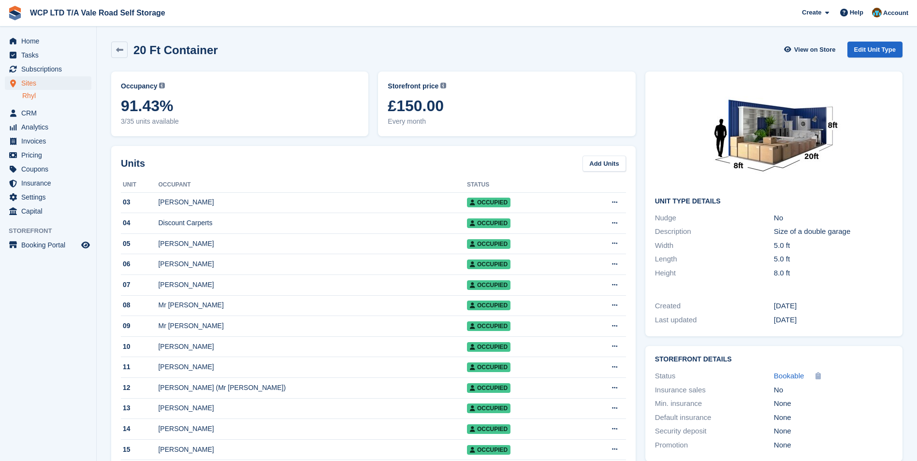  What do you see at coordinates (714, 390) in the screenshot?
I see `div: Insurance sales` at bounding box center [714, 390].